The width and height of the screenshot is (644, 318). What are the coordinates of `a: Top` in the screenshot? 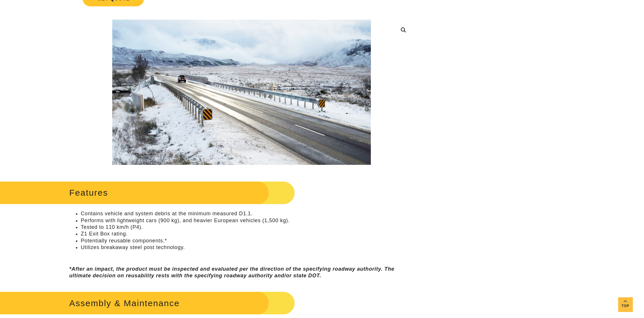 It's located at (625, 304).